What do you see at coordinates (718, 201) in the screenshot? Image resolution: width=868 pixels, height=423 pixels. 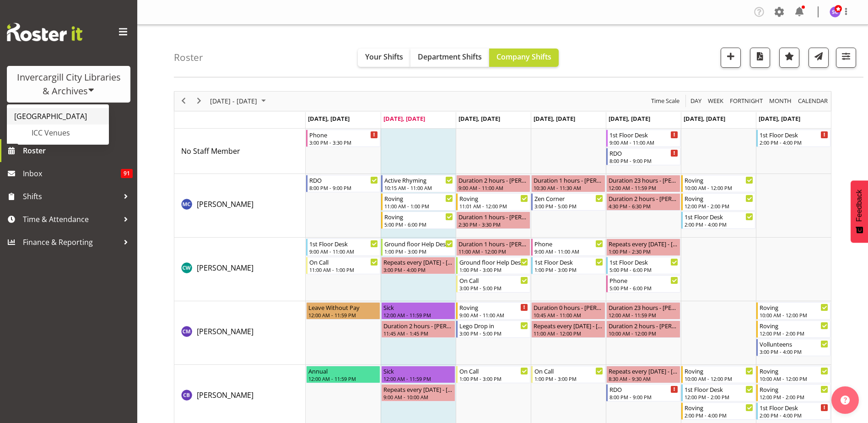 I see `div: Aurora Catu"s event - Roving Begin From Saturday, October 11, 2025 at 12:00:00 PM GMT+13:00 Ends ...` at bounding box center [718, 201].